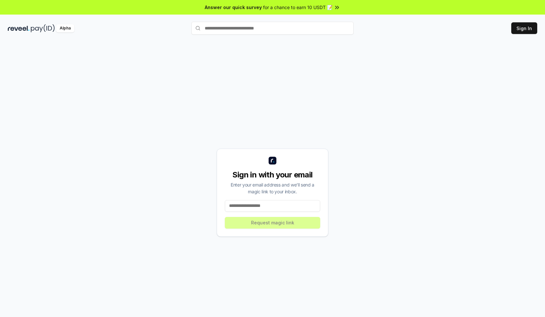 The height and width of the screenshot is (317, 545). I want to click on div: Alpha, so click(65, 28).